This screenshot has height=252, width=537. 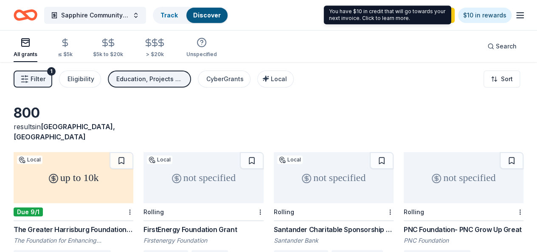 What do you see at coordinates (388, 15) in the screenshot?
I see `div: You have $10 in credit that will go towards your next invoice. Click to learn more.` at bounding box center [388, 15].